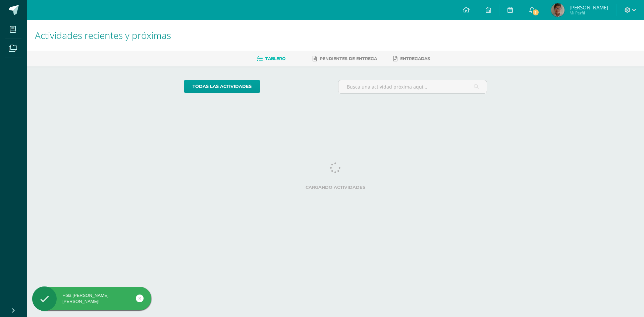 This screenshot has width=644, height=317. Describe the element at coordinates (348, 58) in the screenshot. I see `span: Pendientes de entrega` at that location.